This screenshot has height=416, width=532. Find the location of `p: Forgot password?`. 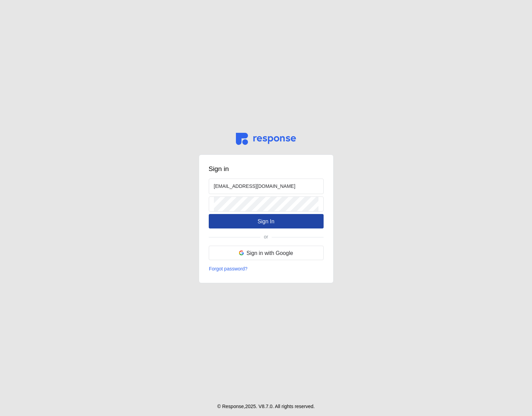

p: Forgot password? is located at coordinates (228, 269).